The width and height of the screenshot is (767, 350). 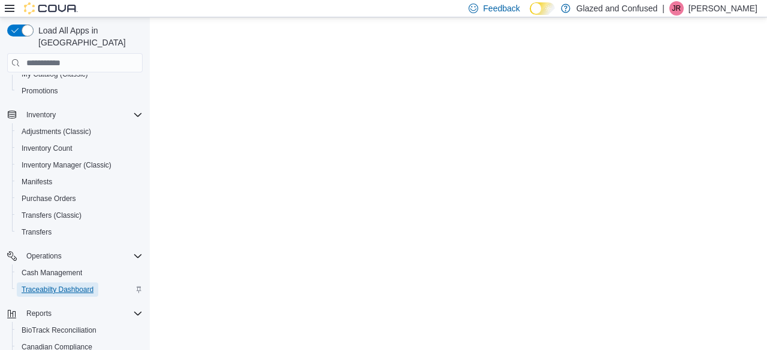 I want to click on button: Purchase Orders, so click(x=80, y=199).